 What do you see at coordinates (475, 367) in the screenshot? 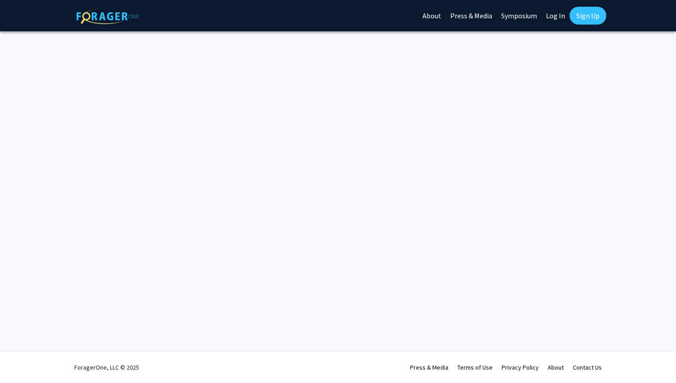
I see `a: Terms of Use` at bounding box center [475, 367].